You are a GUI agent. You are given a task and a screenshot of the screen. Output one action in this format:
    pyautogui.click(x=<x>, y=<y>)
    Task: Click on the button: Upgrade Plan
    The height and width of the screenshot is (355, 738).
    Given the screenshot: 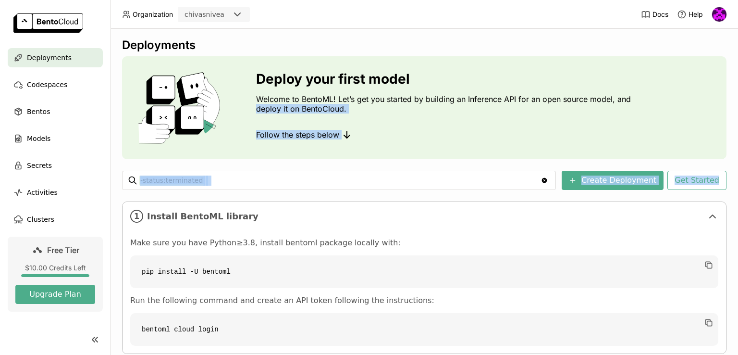 What is the action you would take?
    pyautogui.click(x=55, y=294)
    